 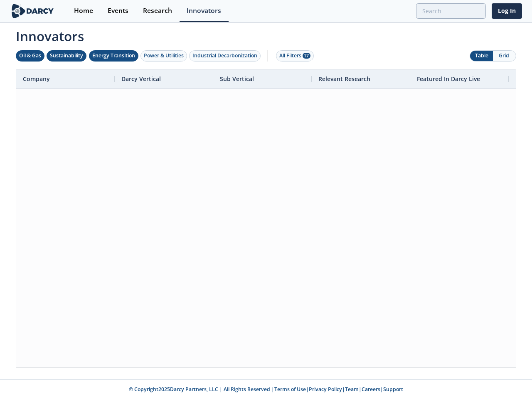 What do you see at coordinates (141, 78) in the screenshot?
I see `span: Darcy Vertical` at bounding box center [141, 78].